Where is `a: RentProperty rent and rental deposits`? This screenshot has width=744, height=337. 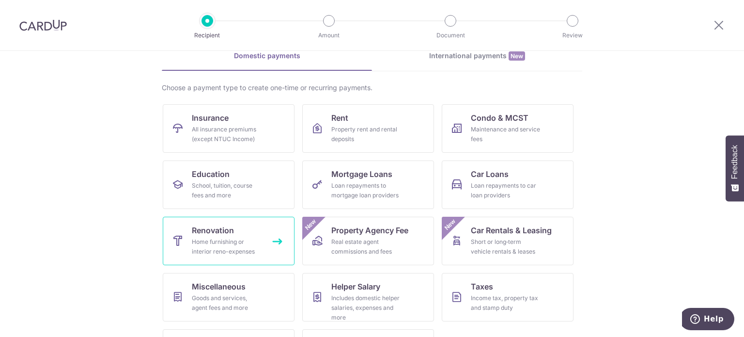
a: RentProperty rent and rental deposits is located at coordinates (368, 128).